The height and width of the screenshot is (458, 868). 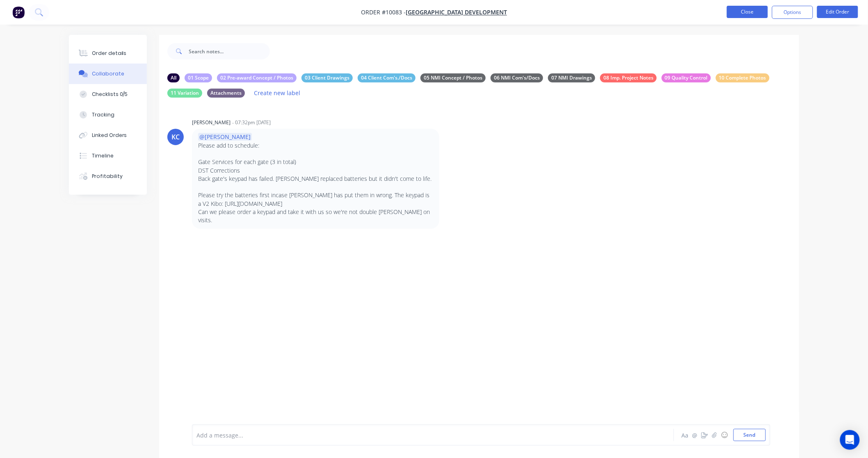 I want to click on div: Open Intercom Messenger, so click(x=850, y=440).